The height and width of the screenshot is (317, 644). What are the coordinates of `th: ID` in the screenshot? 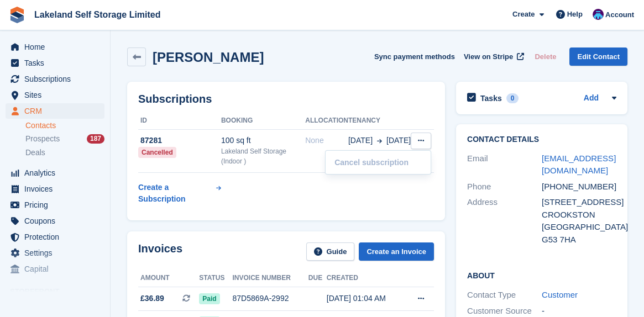 It's located at (180, 121).